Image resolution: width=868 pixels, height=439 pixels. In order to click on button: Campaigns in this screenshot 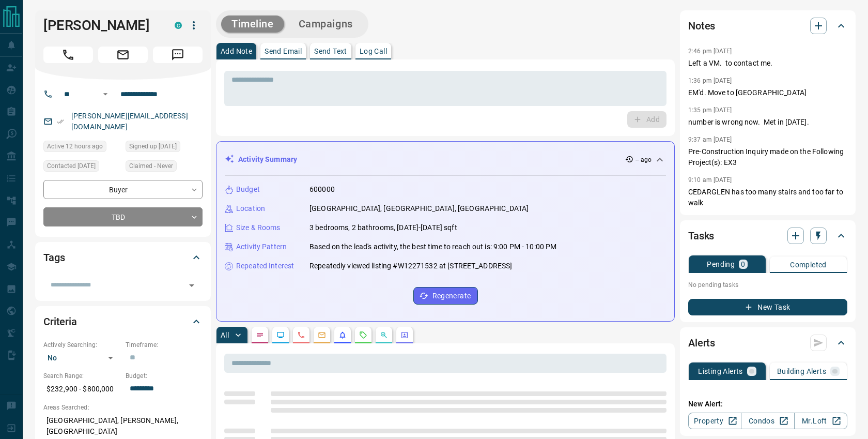, I will do `click(326, 24)`.